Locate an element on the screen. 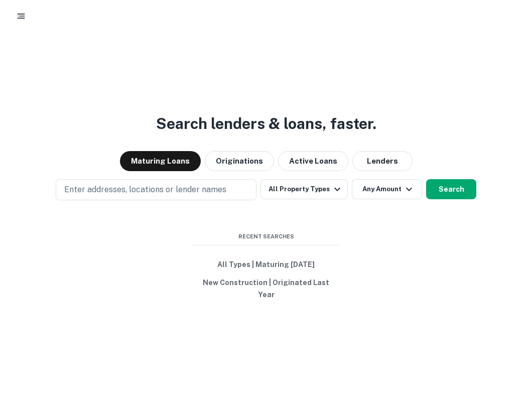 The image size is (532, 400). button: Search is located at coordinates (451, 189).